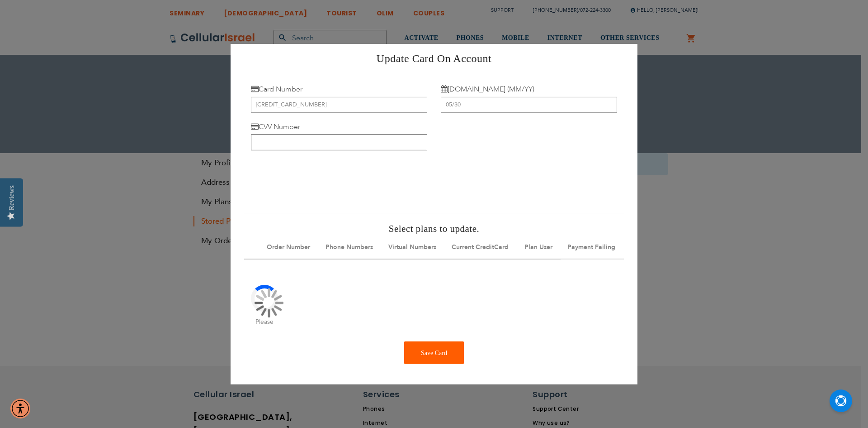  I want to click on th: Plan User, so click(539, 247).